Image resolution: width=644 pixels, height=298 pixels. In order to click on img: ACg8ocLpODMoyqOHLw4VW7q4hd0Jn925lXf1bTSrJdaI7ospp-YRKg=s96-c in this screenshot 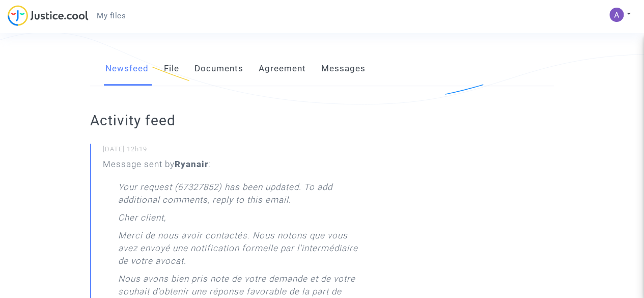, I will do `click(617, 15)`.